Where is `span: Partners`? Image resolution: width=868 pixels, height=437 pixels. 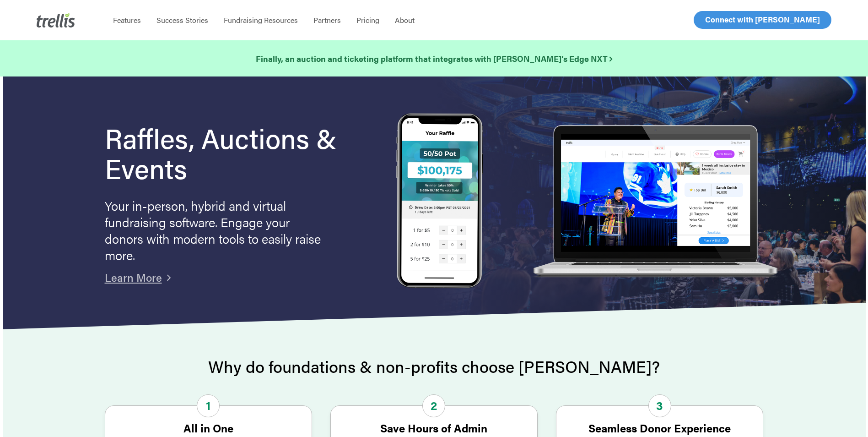 span: Partners is located at coordinates (327, 20).